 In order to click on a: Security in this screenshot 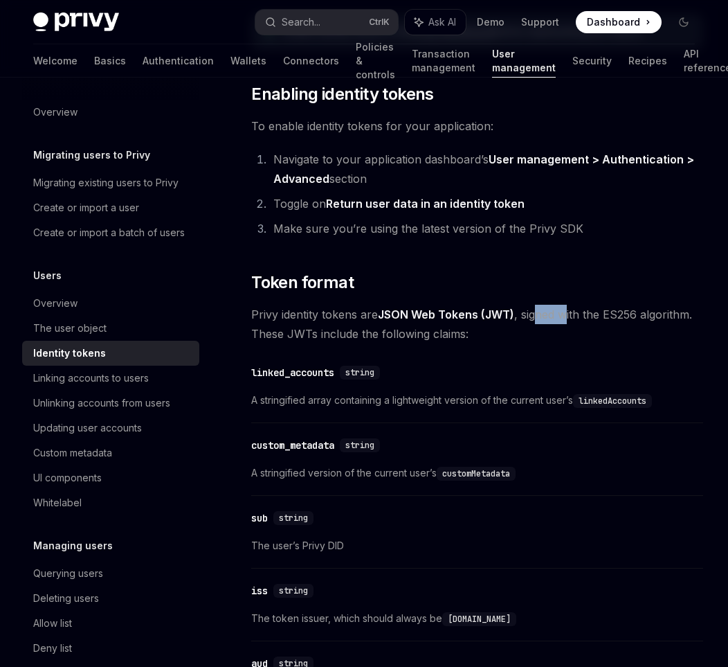, I will do `click(592, 61)`.